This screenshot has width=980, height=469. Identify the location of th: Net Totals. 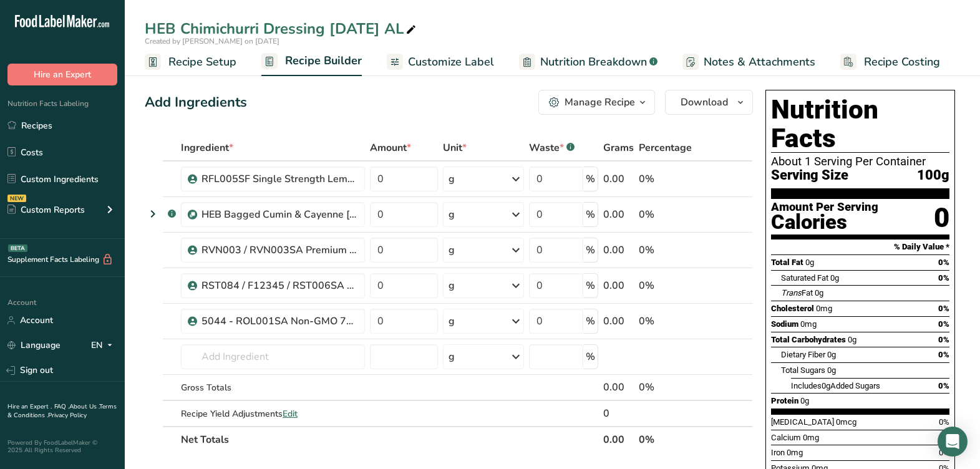
(389, 439).